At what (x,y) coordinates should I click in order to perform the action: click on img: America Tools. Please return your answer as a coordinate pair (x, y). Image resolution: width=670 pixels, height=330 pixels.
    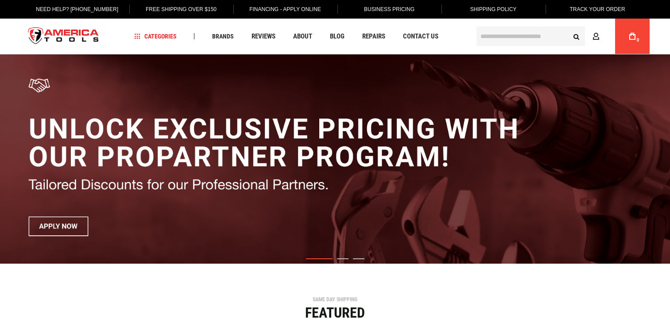
    Looking at the image, I should click on (64, 36).